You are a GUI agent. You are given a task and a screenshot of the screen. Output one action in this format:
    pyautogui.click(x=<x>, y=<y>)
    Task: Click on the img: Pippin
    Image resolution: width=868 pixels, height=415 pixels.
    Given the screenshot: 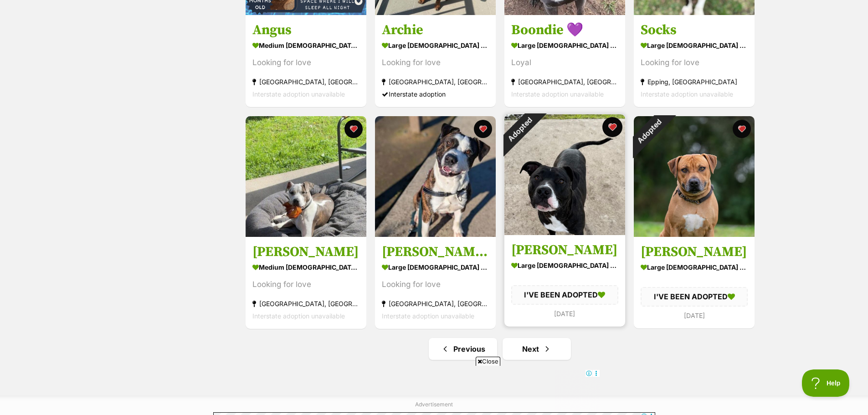 What is the action you would take?
    pyautogui.click(x=306, y=176)
    